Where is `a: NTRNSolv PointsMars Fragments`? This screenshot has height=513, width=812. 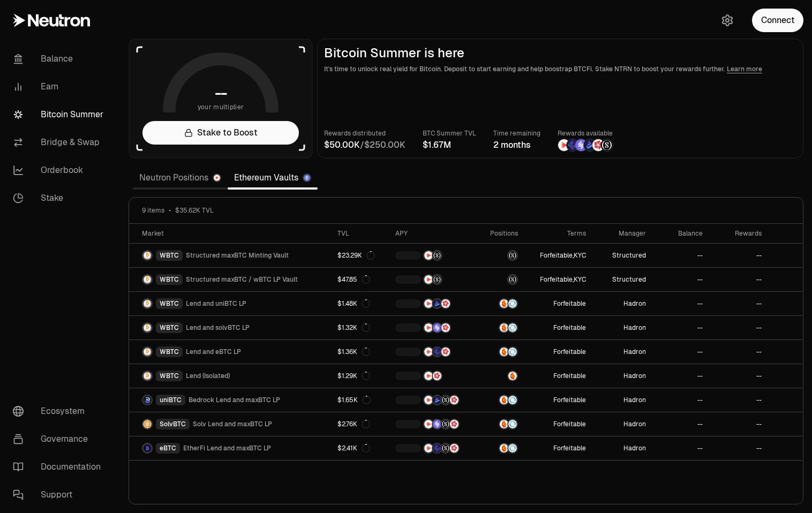
a: NTRNSolv PointsMars Fragments is located at coordinates (433, 328).